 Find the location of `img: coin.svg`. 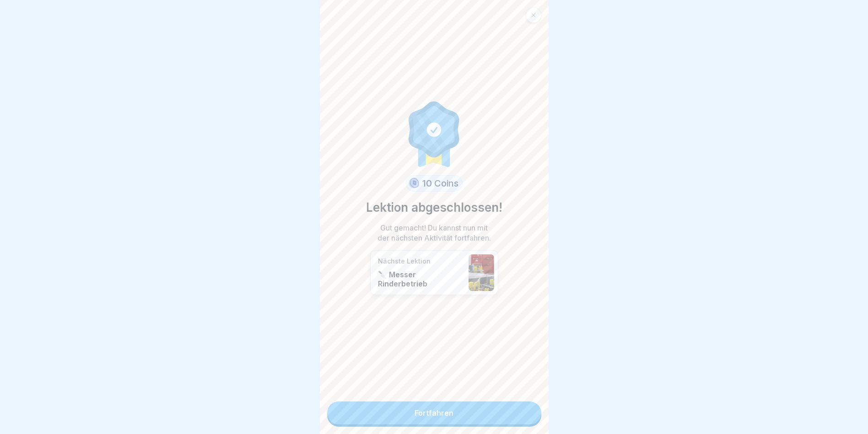

img: coin.svg is located at coordinates (414, 183).